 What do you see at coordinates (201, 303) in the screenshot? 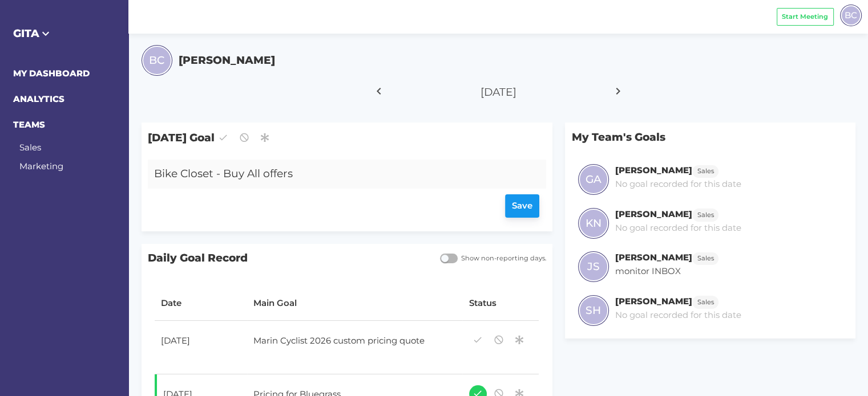
I see `div: Date` at bounding box center [201, 303].